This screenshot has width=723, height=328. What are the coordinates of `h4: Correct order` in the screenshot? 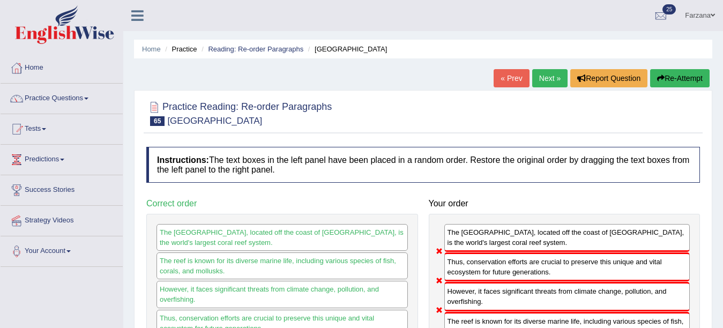 It's located at (282, 204).